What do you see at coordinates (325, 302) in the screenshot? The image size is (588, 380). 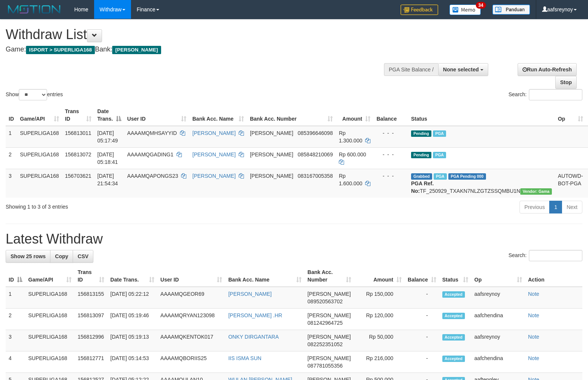 I see `span: Copy 089520563702 to clipboard` at bounding box center [325, 302].